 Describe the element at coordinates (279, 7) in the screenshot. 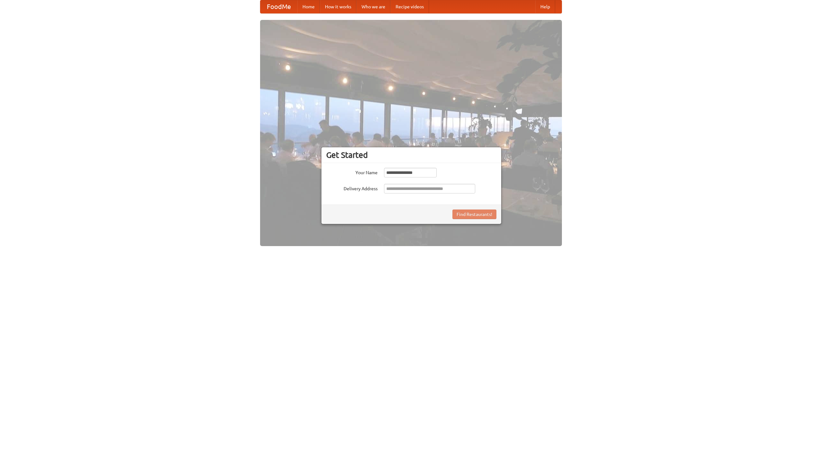

I see `a: FoodMe` at that location.